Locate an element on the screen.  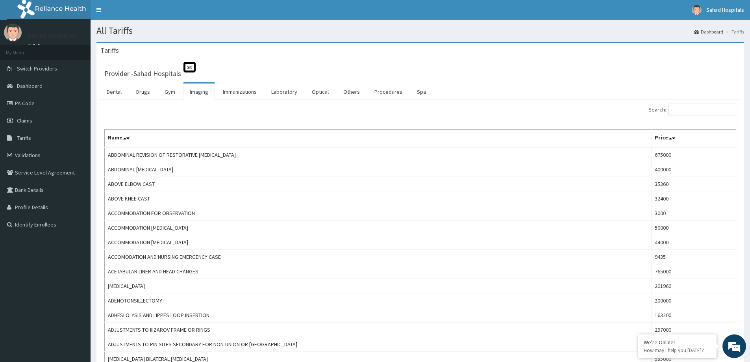
a: Dental is located at coordinates (114, 92).